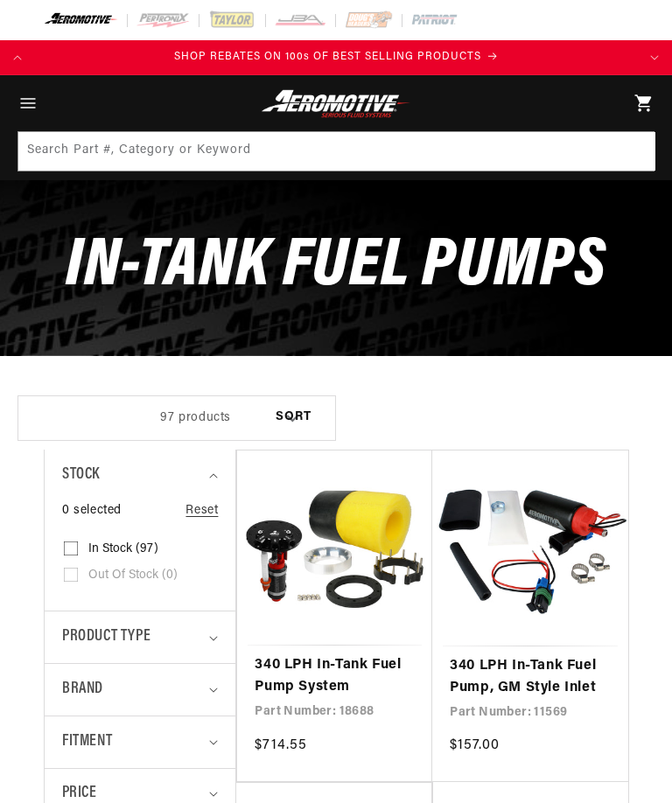 Image resolution: width=672 pixels, height=803 pixels. What do you see at coordinates (654, 58) in the screenshot?
I see `button: Translation missing: en.sections.announcements.next_announcement` at bounding box center [654, 58].